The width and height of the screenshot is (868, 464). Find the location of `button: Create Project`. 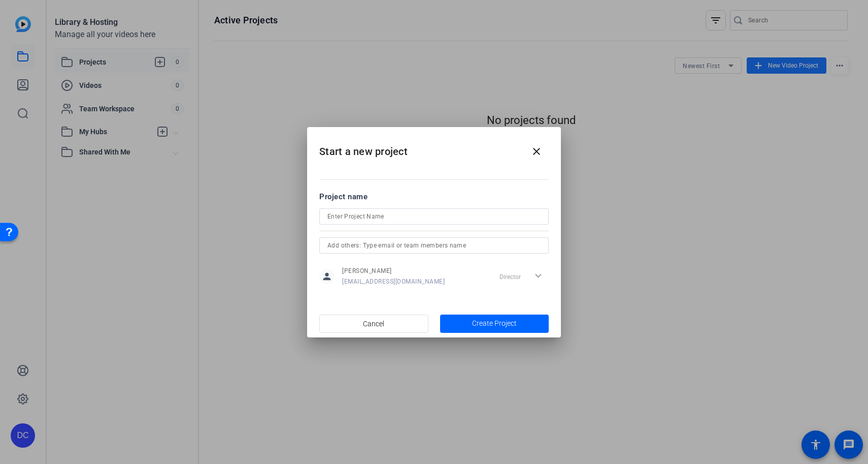

button: Create Project is located at coordinates (494, 324).